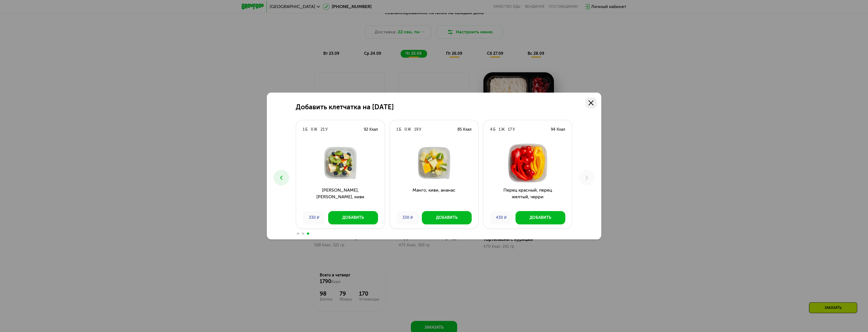  What do you see at coordinates (434, 163) in the screenshot?
I see `img: Манго, киви, ананас` at bounding box center [434, 163].